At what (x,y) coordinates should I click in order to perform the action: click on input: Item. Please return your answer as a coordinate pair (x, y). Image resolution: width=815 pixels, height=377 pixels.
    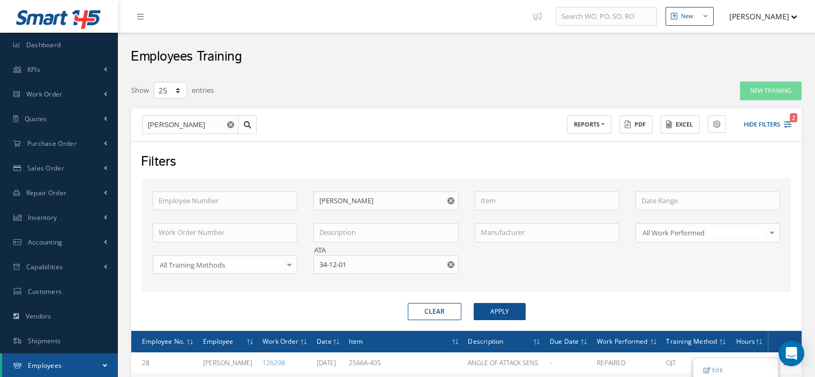
    Looking at the image, I should click on (547, 201).